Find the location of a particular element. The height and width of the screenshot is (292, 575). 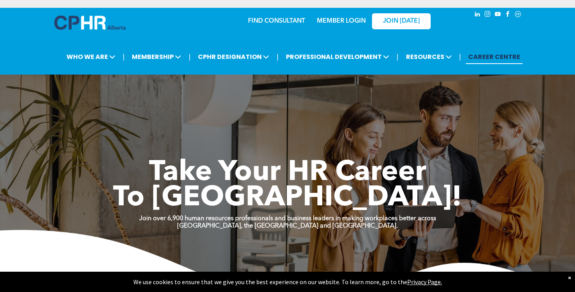

span: WHO WE ARE is located at coordinates (91, 57).